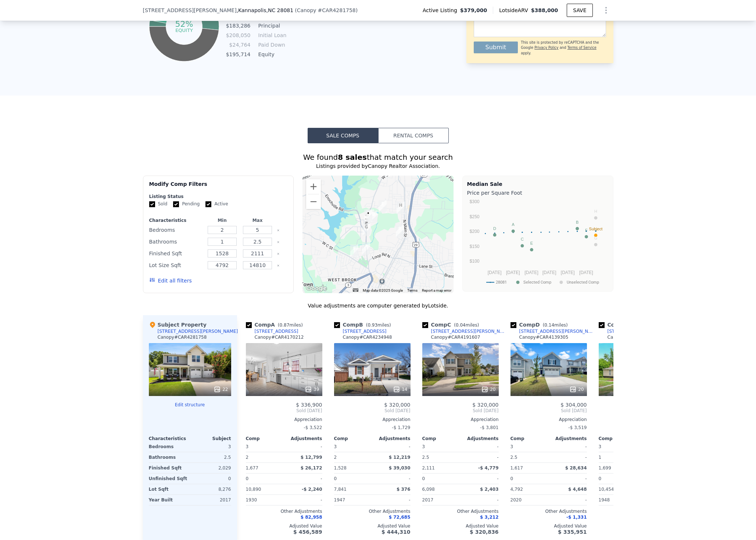 The width and height of the screenshot is (756, 540). Describe the element at coordinates (496, 47) in the screenshot. I see `button: Submit` at that location.